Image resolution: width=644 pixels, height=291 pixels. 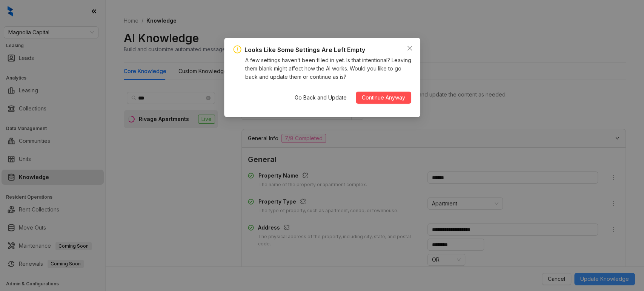 I want to click on span: close, so click(x=409, y=49).